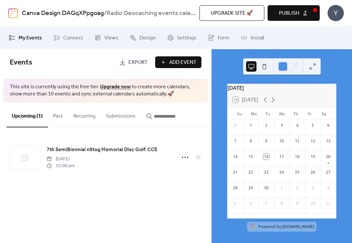 The image size is (352, 243). What do you see at coordinates (133, 62) in the screenshot?
I see `a: Export` at bounding box center [133, 62].